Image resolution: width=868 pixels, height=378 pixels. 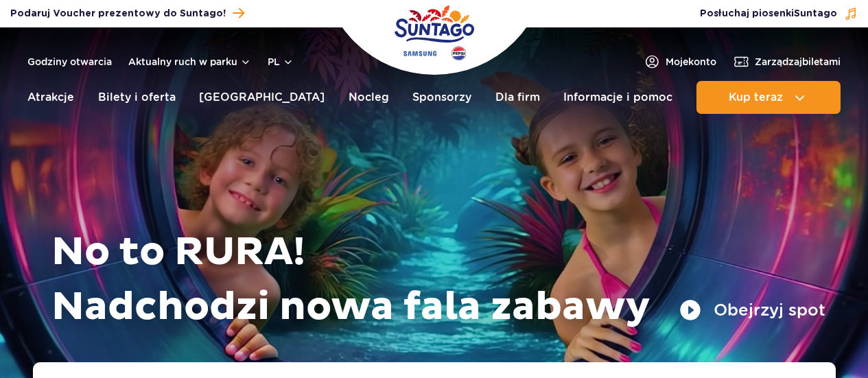 What do you see at coordinates (797, 62) in the screenshot?
I see `span: Zarządzaj biletami` at bounding box center [797, 62].